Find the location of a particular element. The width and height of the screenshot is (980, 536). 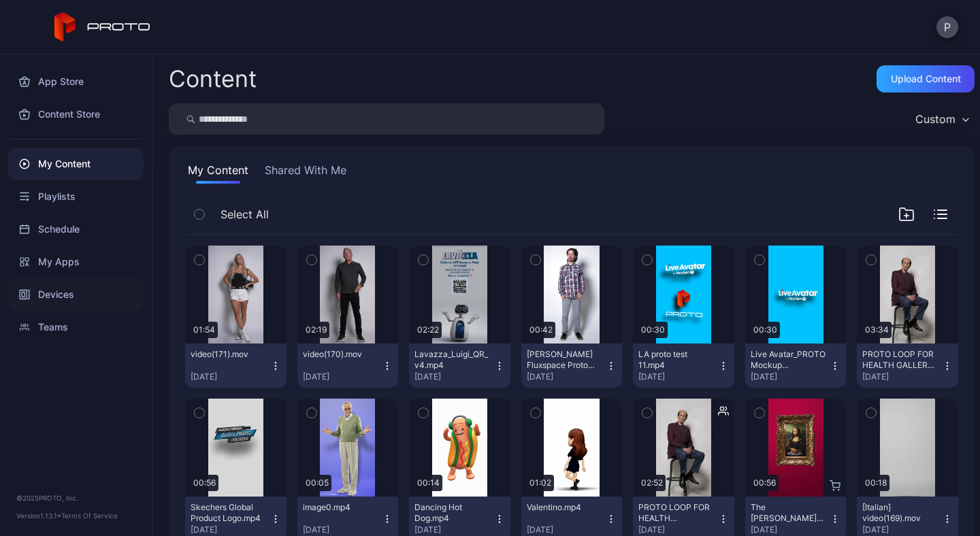

a: Content Store is located at coordinates (76, 115).